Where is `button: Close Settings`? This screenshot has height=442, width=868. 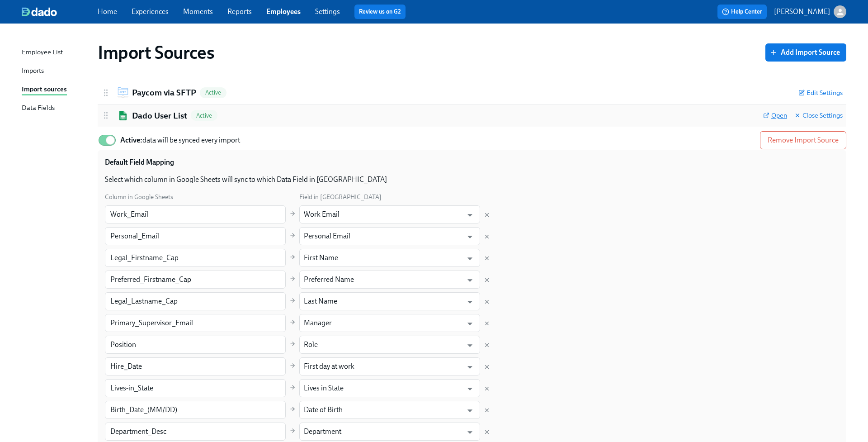 button: Close Settings is located at coordinates (818, 116).